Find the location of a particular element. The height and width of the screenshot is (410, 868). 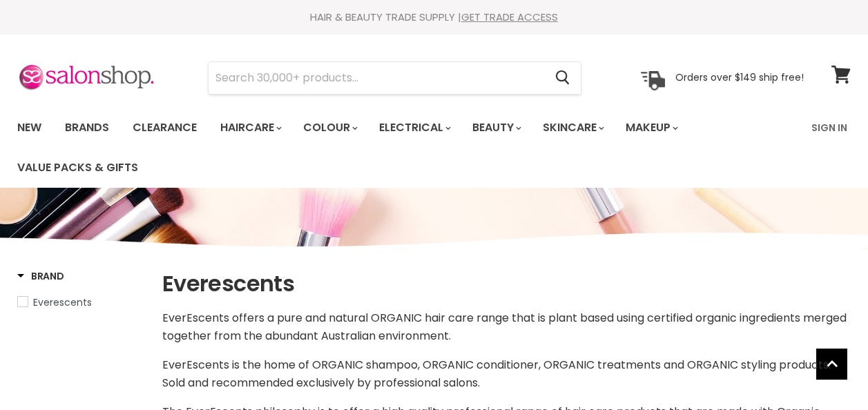

a: Sign In is located at coordinates (829, 128).